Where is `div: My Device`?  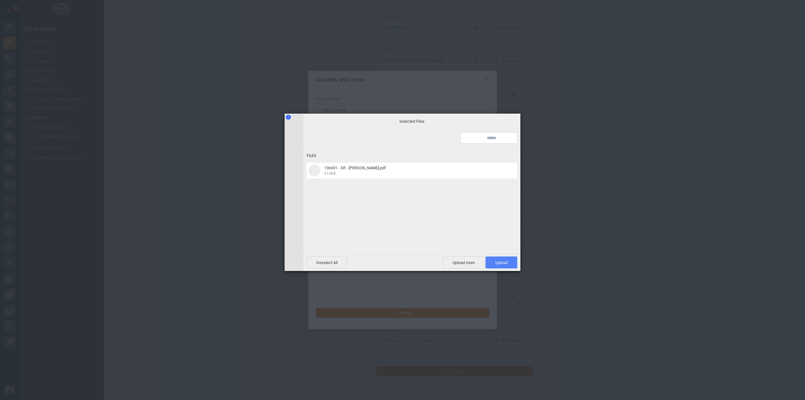
div: My Device is located at coordinates (322, 121).